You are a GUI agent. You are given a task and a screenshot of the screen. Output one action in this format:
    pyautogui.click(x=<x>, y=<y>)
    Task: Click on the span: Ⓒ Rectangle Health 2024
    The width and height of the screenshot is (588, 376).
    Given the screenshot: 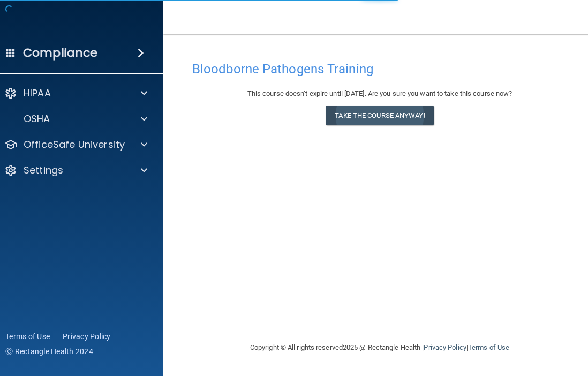 What is the action you would take?
    pyautogui.click(x=50, y=351)
    